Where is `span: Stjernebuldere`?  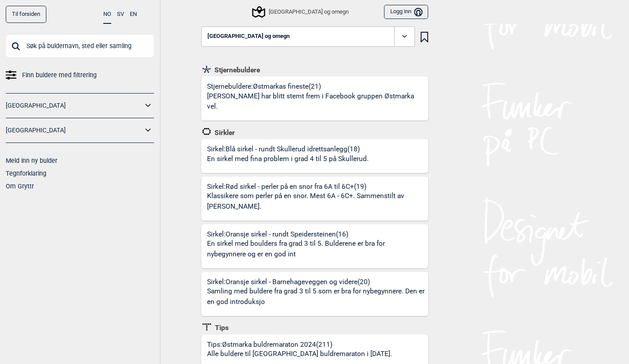
span: Stjernebuldere is located at coordinates (236, 70).